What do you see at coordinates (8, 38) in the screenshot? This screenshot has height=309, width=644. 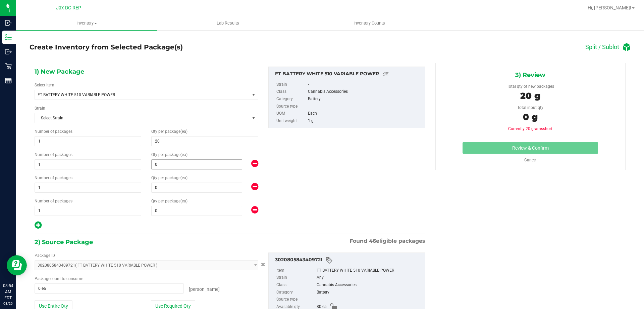 I see `inline-svg: Inventory` at bounding box center [8, 38].